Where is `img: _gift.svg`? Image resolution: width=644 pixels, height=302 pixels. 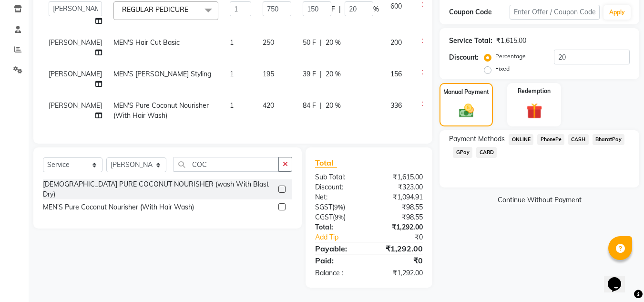
img: _gift.svg is located at coordinates (534, 111).